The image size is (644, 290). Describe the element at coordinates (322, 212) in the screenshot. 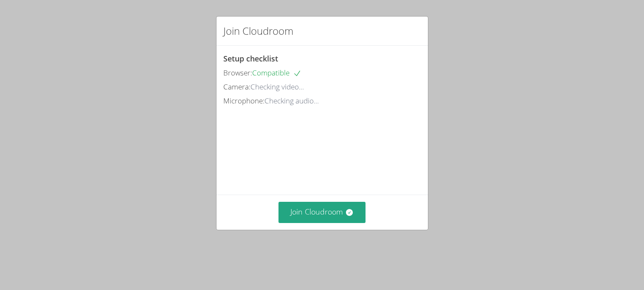

I see `button: Join Cloudroom` at that location.